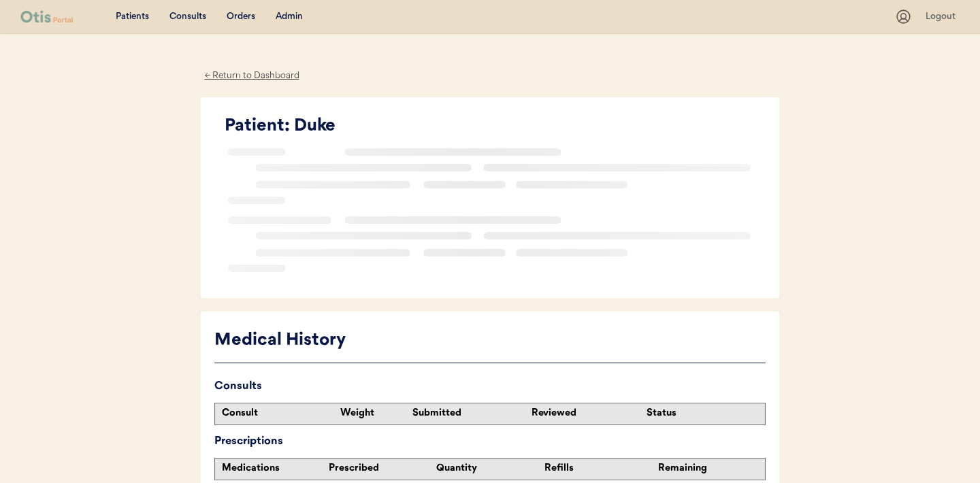  Describe the element at coordinates (598, 468) in the screenshot. I see `div: Refills` at that location.